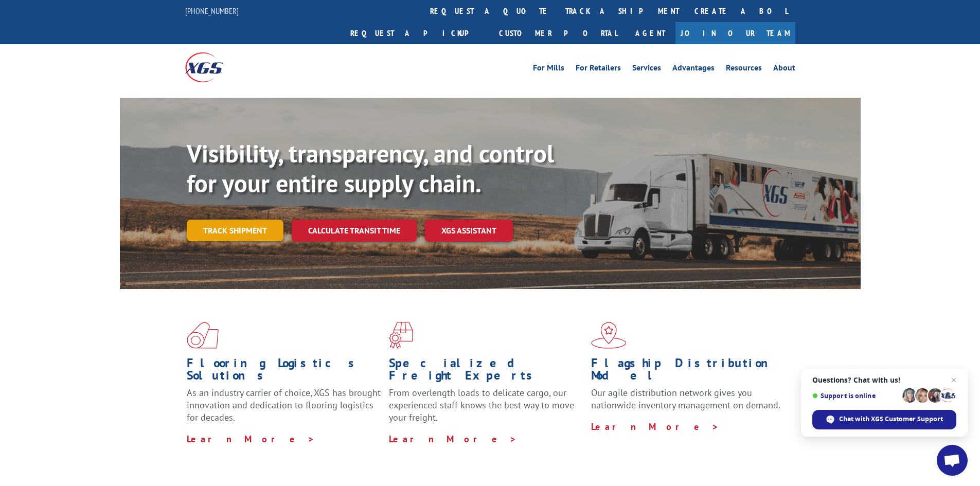  Describe the element at coordinates (548, 70) in the screenshot. I see `a: For Mills` at that location.